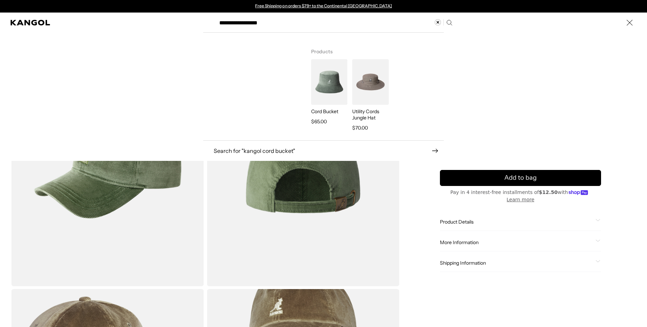 The width and height of the screenshot is (647, 327). What do you see at coordinates (324, 6) in the screenshot?
I see `slideshow-component: Announcement bar` at bounding box center [324, 6].